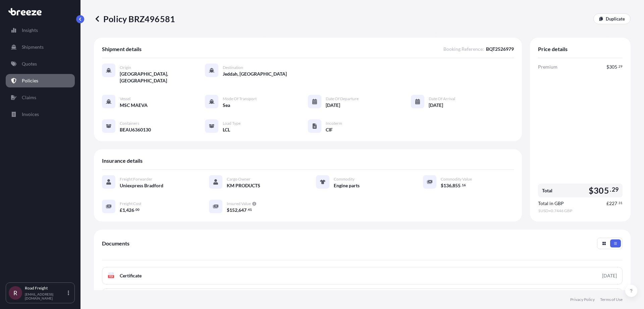  What do you see at coordinates (226, 105) in the screenshot?
I see `span: Sea` at bounding box center [226, 105].